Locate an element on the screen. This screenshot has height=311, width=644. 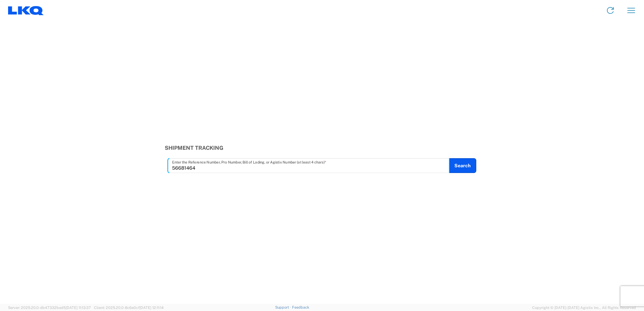
a: Feedback is located at coordinates (301, 307).